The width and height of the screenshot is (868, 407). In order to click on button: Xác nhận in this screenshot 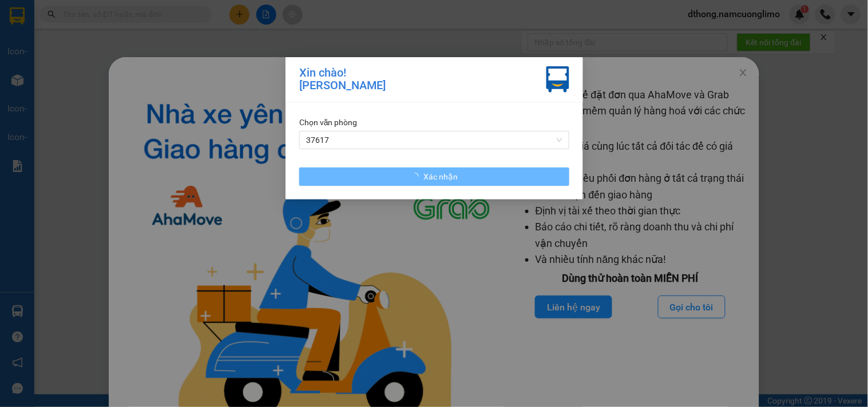, I will do `click(435, 177)`.